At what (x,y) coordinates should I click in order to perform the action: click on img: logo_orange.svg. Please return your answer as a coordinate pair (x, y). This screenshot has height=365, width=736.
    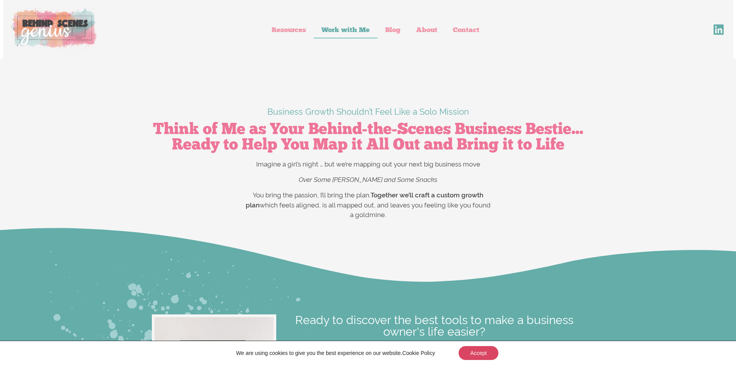
    Looking at the image, I should click on (15, 15).